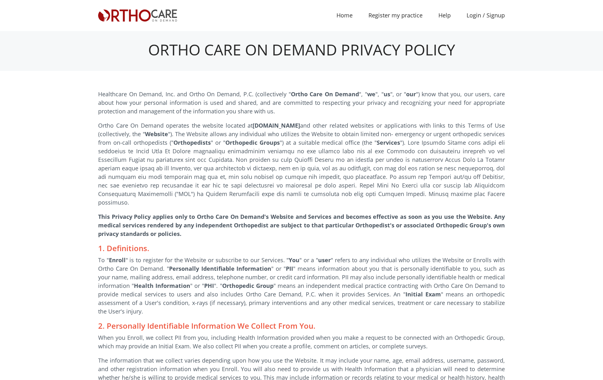 The width and height of the screenshot is (603, 380). Describe the element at coordinates (301, 50) in the screenshot. I see `h1: ORTHO CARE ON DEMAND PRIVACY POLICY` at that location.